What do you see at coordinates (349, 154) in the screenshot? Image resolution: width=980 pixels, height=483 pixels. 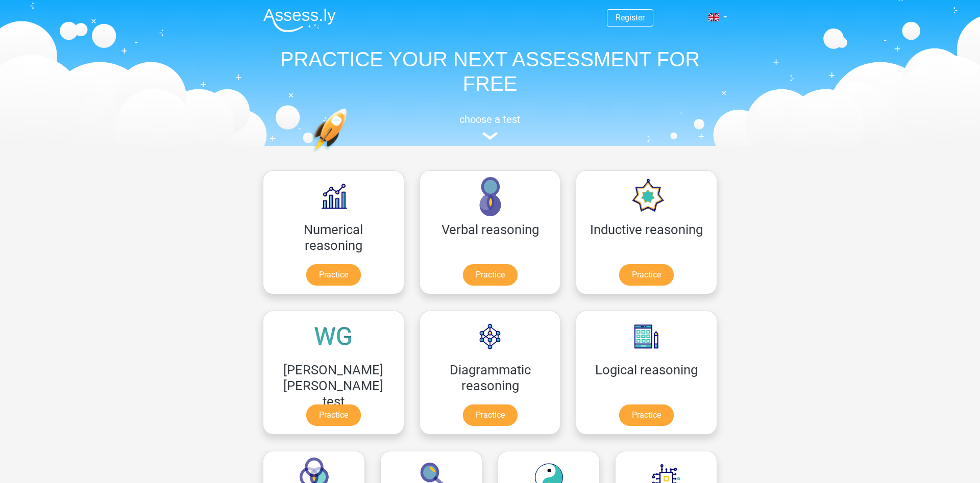 I see `img: practice` at bounding box center [349, 154].